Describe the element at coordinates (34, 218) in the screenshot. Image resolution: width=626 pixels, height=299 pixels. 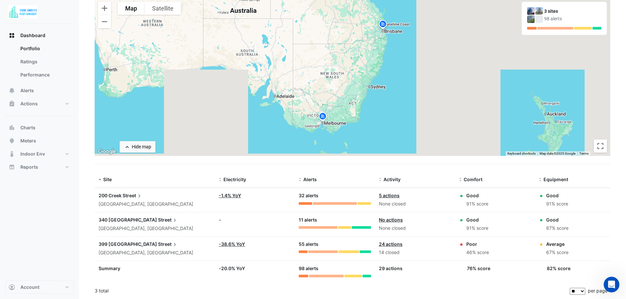
I see `button: Upload attachment` at that location.